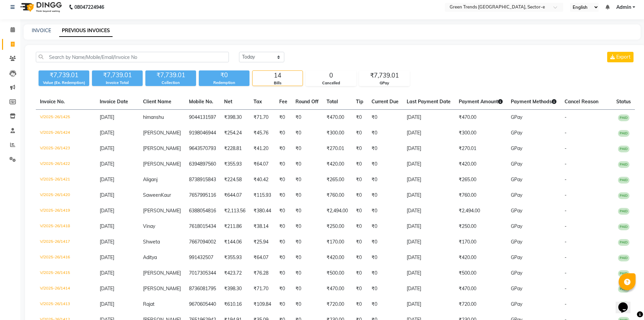 This screenshot has width=644, height=320. What do you see at coordinates (623, 7) in the screenshot?
I see `span: Admin` at bounding box center [623, 7].